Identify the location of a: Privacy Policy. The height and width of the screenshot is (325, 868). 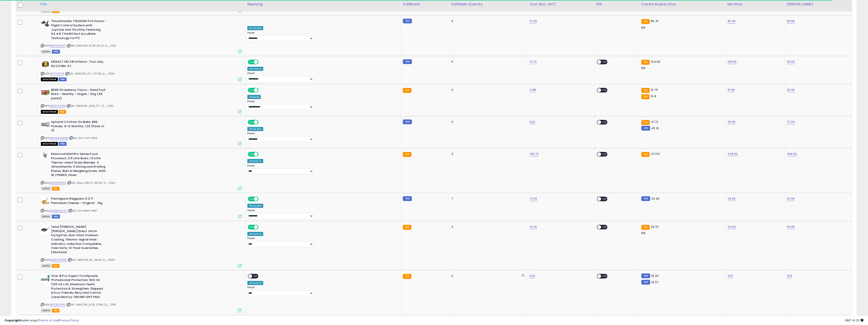
(69, 320).